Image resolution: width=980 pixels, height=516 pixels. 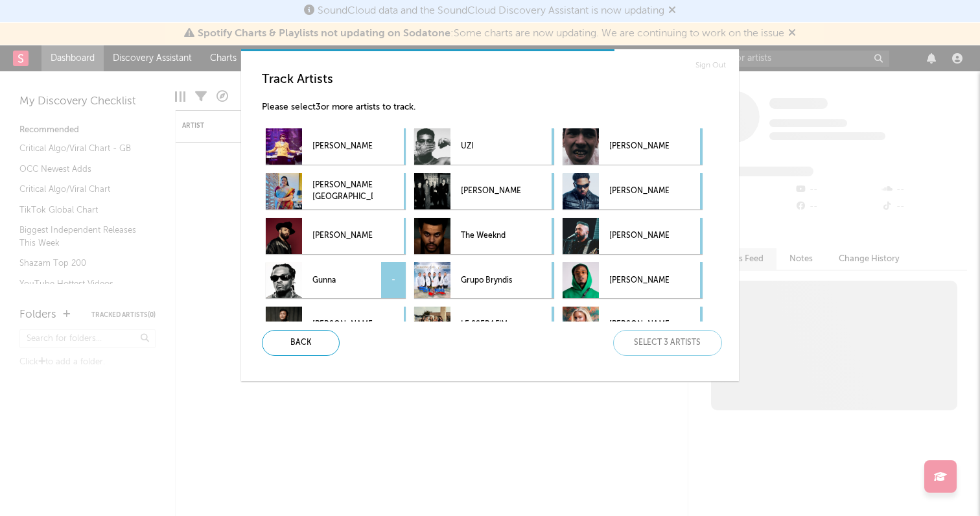 What do you see at coordinates (342, 280) in the screenshot?
I see `p: Gunna` at bounding box center [342, 280].